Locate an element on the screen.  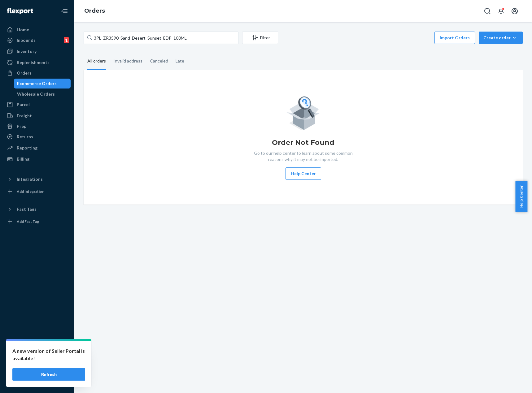
a: Ecommerce Orders is located at coordinates (43, 84).